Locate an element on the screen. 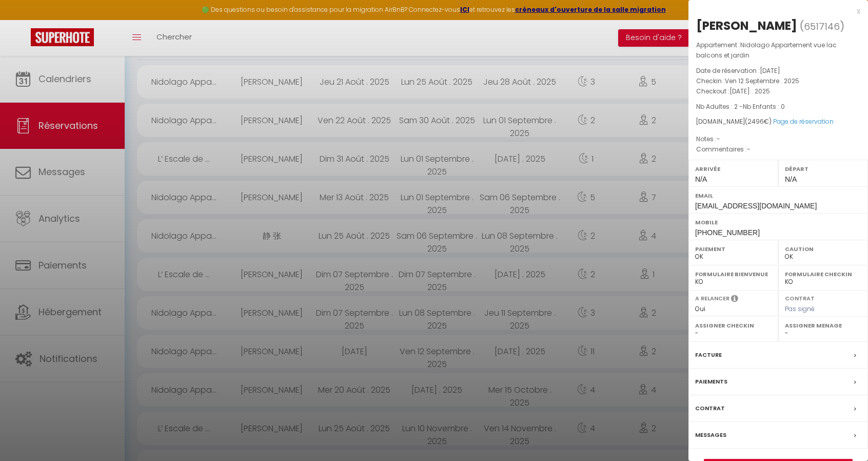 This screenshot has width=868, height=461. p: Commentaires : is located at coordinates (778, 149).